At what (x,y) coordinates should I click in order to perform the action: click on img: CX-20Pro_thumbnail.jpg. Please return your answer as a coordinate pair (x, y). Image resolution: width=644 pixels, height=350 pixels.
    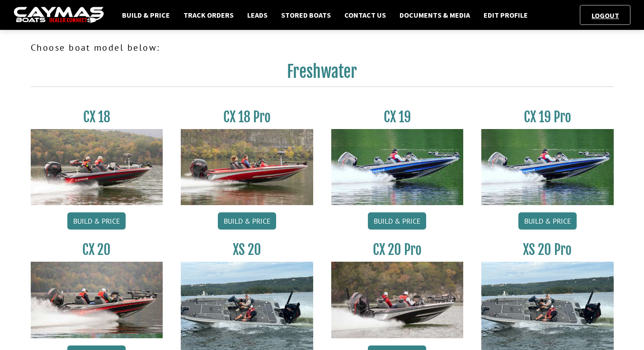
    Looking at the image, I should click on (397, 299).